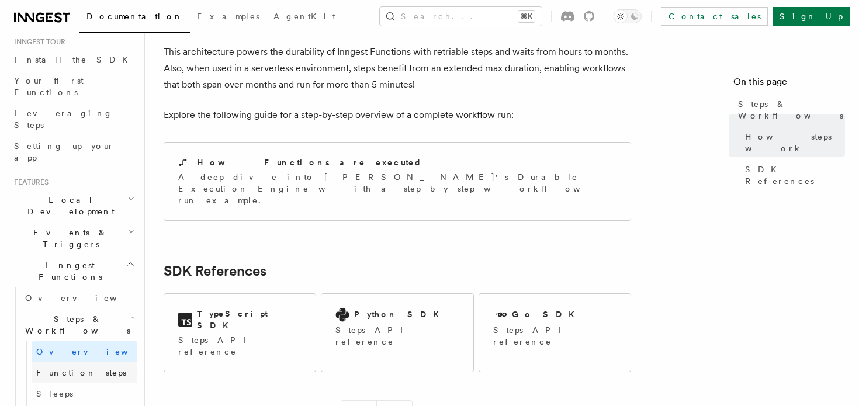  What do you see at coordinates (29, 182) in the screenshot?
I see `span: Features` at bounding box center [29, 182].